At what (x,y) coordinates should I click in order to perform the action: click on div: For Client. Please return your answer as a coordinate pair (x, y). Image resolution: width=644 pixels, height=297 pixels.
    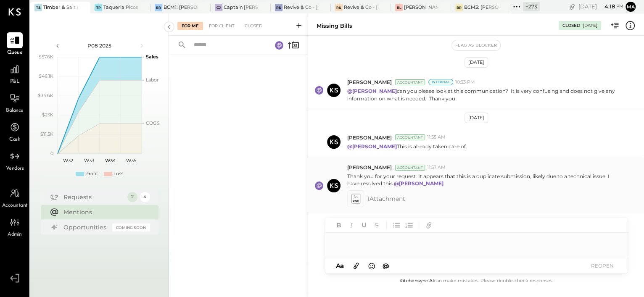
    Looking at the image, I should click on (221, 26).